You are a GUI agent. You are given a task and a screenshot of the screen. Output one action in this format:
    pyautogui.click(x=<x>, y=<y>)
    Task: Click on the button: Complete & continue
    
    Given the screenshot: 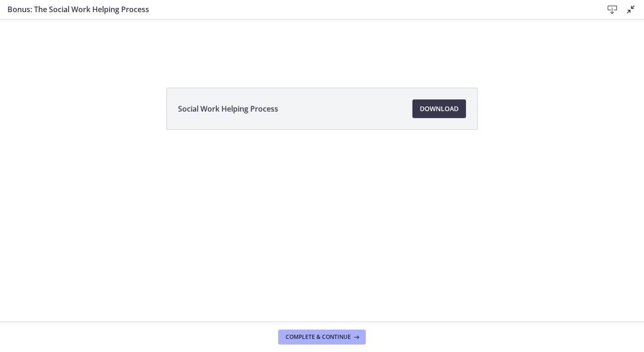 What is the action you would take?
    pyautogui.click(x=322, y=337)
    